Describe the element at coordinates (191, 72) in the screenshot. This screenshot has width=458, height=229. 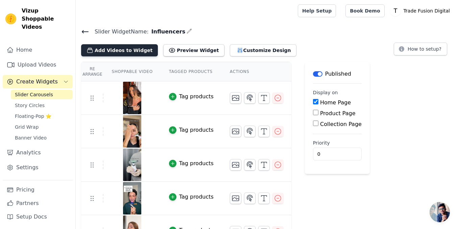
I see `th: Tagged Products` at that location.